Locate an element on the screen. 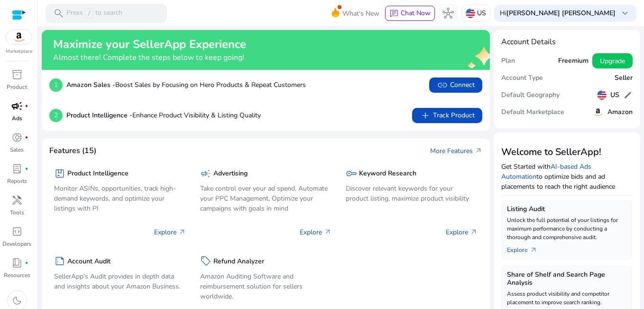  p: Get Started with to optimize bids and ad placements to reach the right audience is located at coordinates (567, 176).